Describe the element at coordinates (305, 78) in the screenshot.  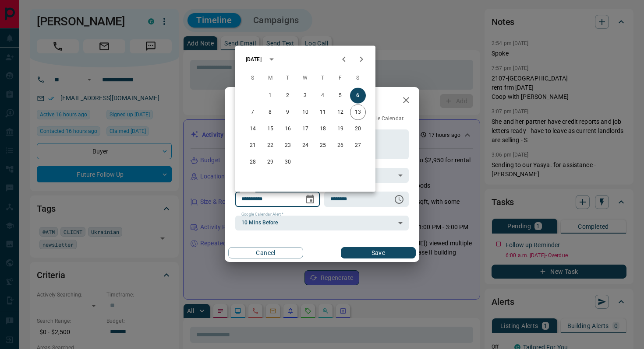
I see `span: Wednesday` at that location.